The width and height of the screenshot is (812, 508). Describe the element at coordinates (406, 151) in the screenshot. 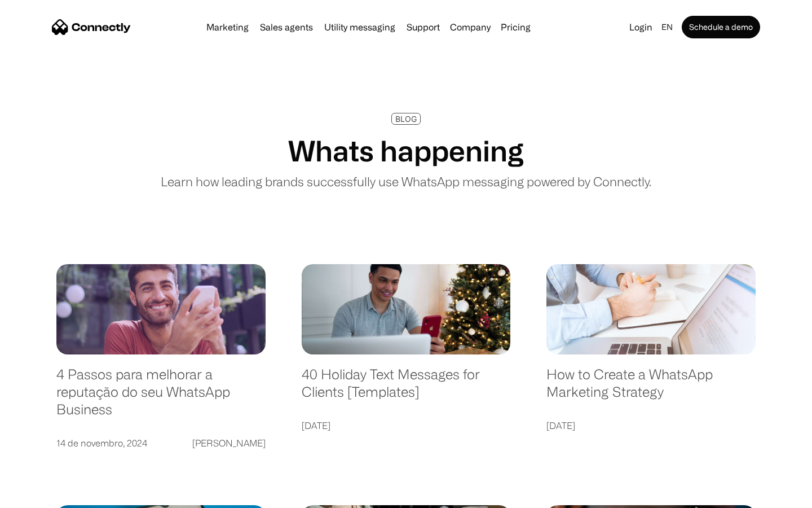

I see `h1: Whats happening` at that location.